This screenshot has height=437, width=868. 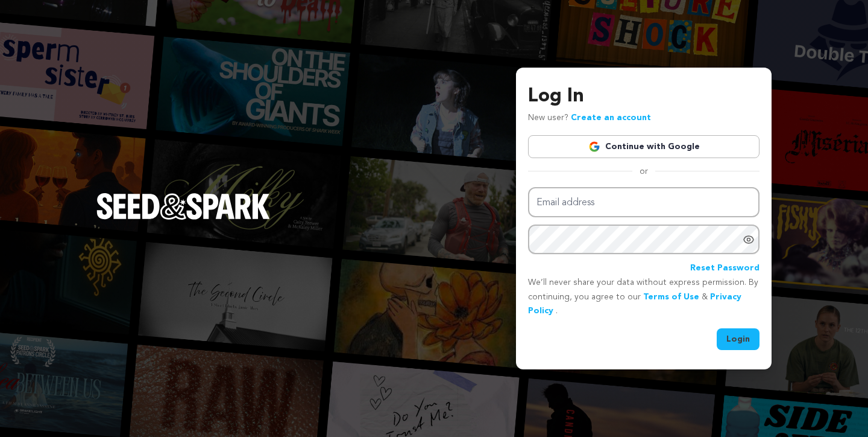 What do you see at coordinates (610, 118) in the screenshot?
I see `a: Create an account` at bounding box center [610, 118].